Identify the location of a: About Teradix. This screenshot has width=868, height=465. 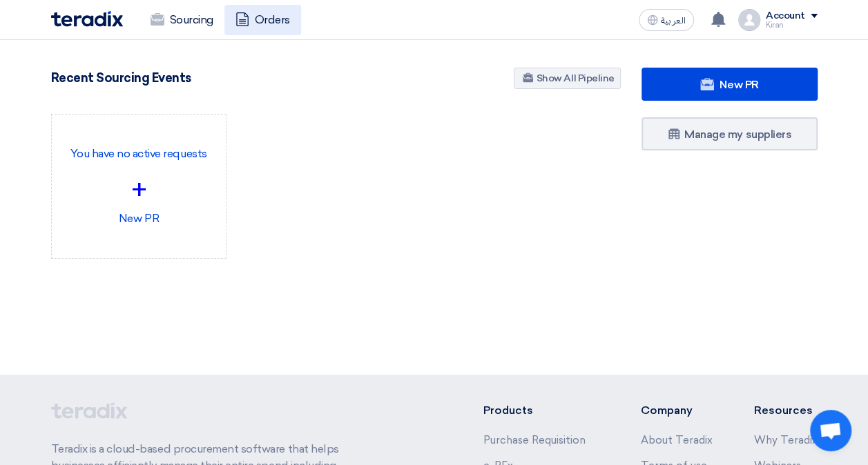
(676, 440).